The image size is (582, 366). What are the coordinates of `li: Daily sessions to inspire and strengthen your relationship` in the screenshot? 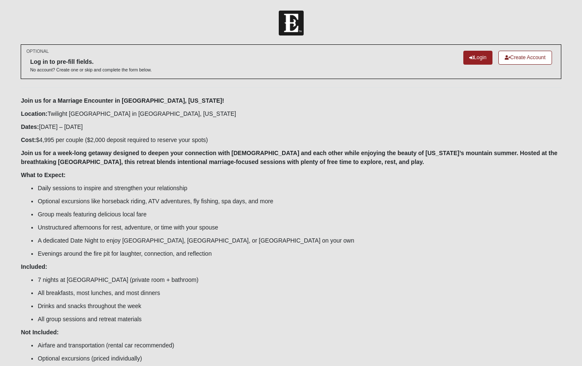 It's located at (299, 188).